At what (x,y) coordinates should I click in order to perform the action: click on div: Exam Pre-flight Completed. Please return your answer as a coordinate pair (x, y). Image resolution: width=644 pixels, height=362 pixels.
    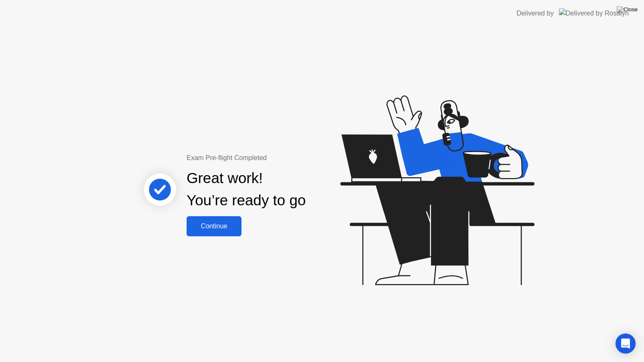
    Looking at the image, I should click on (273, 158).